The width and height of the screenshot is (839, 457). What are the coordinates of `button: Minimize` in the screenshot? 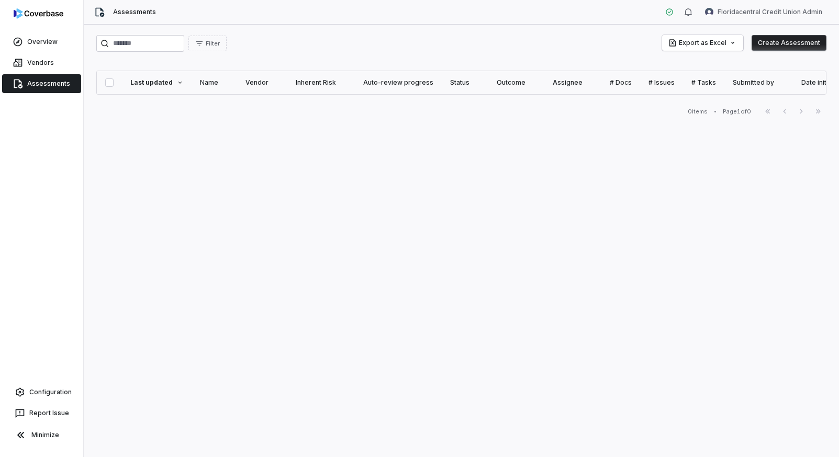 It's located at (41, 435).